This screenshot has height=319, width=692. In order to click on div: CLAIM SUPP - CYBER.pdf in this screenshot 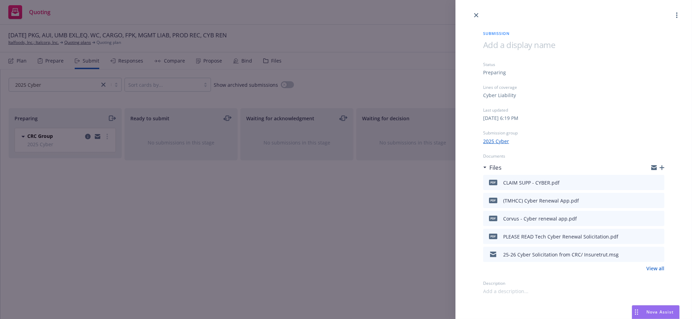, I will do `click(531, 183)`.